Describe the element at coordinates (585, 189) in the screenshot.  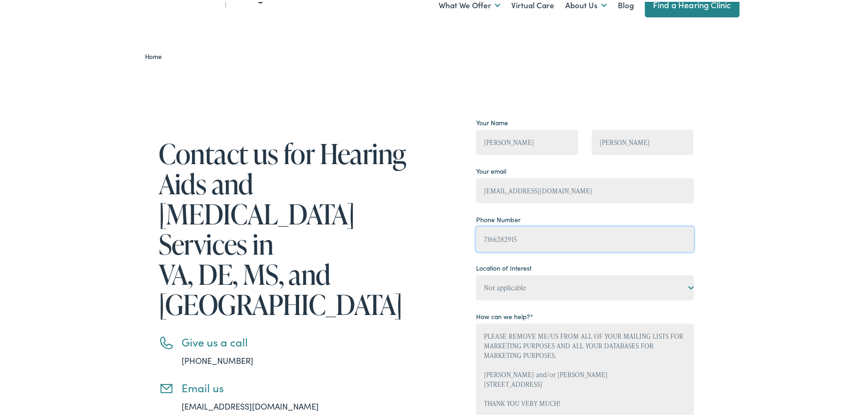
I see `input: example@gmail.com` at that location.